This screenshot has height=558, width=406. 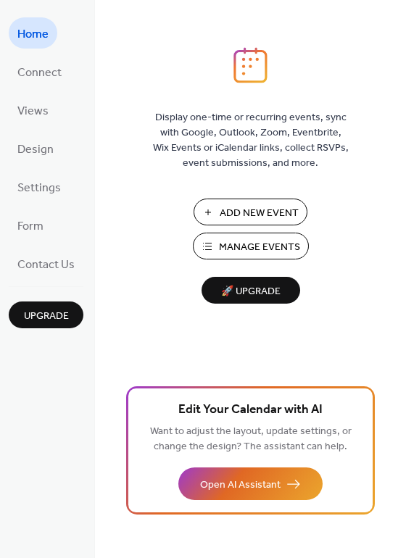 What do you see at coordinates (251, 291) in the screenshot?
I see `span: 🚀 Upgrade` at bounding box center [251, 291].